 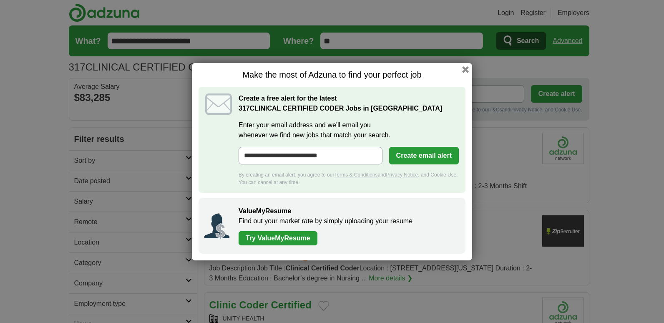 I want to click on a: Try ValueMyResume, so click(x=278, y=238).